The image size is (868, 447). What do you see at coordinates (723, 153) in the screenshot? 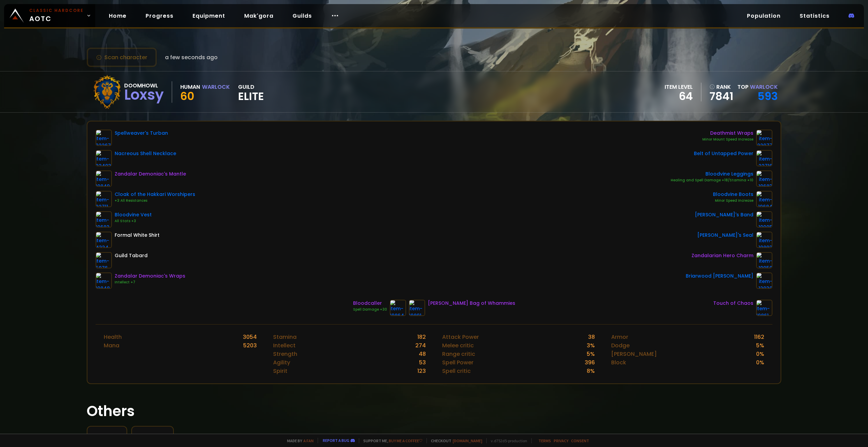
I see `div: Belt of Untapped Power` at bounding box center [723, 153].